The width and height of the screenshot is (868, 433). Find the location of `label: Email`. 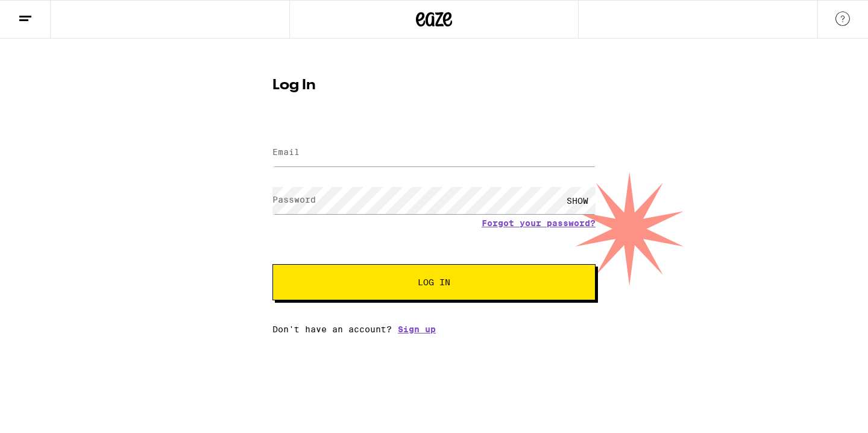

label: Email is located at coordinates (285, 152).